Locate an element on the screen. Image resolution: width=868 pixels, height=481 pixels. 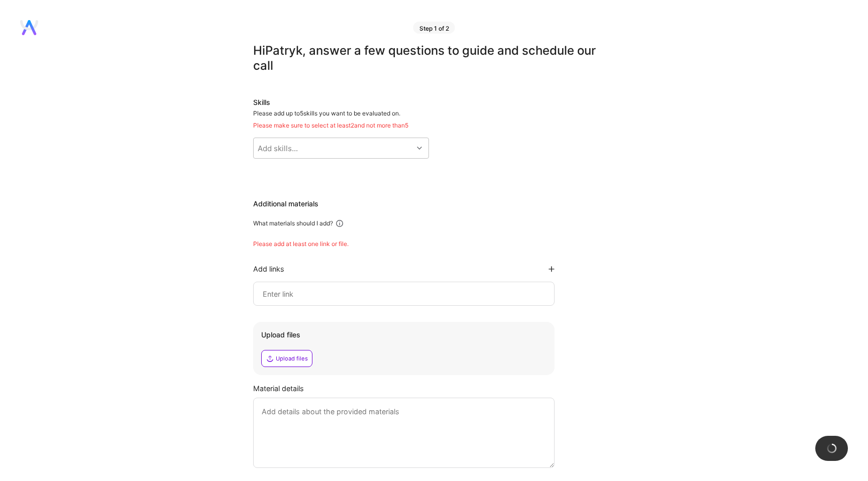
div: Please add up to 5 skills you want to be evaluated on. is located at coordinates (429, 120).